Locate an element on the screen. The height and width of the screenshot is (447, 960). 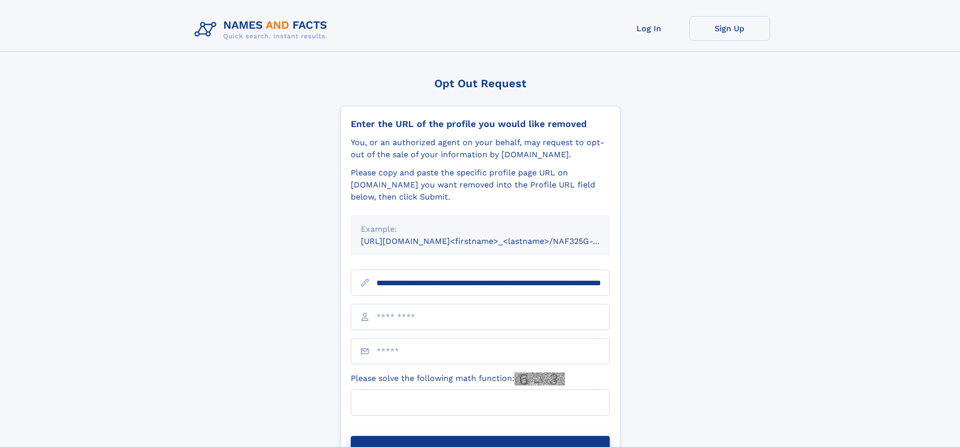
div: Example: is located at coordinates (480, 229).